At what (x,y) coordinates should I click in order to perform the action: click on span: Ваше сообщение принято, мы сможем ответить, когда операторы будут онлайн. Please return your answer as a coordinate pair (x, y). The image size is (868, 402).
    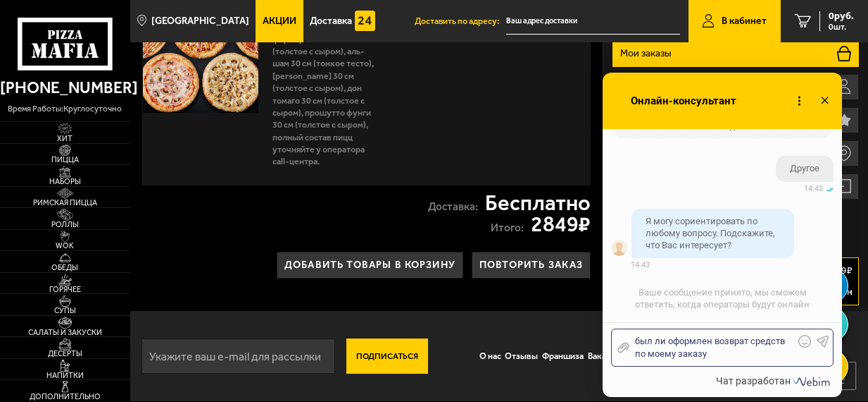
    Looking at the image, I should click on (723, 298).